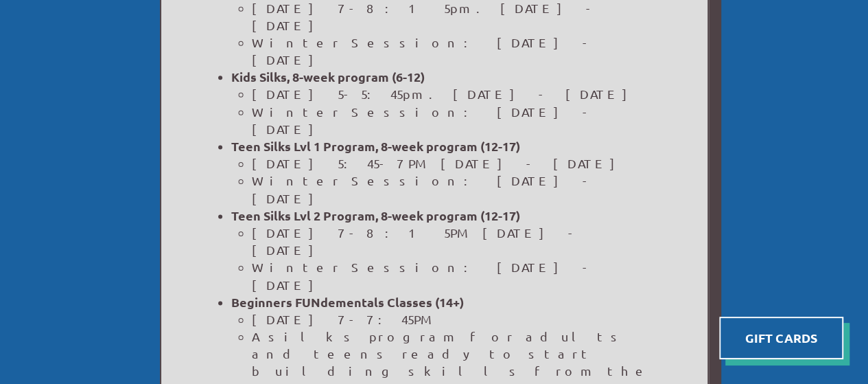 This screenshot has height=384, width=868. Describe the element at coordinates (376, 146) in the screenshot. I see `b: Teen Silks Lvl 1 Program, 8-week program (12-17)` at that location.